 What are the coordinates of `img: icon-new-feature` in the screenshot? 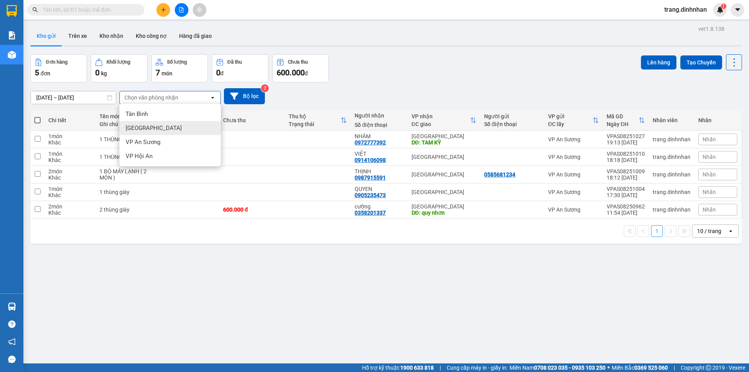 It's located at (720, 10).